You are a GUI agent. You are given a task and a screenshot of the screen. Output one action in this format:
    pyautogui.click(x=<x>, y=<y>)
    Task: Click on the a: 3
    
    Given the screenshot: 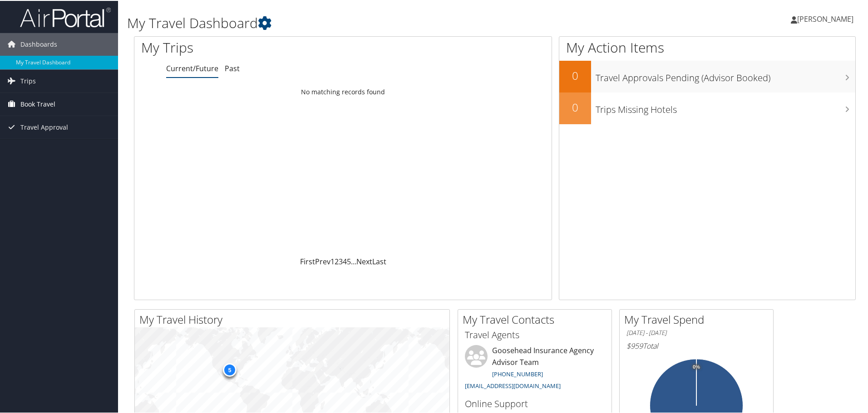 What is the action you would take?
    pyautogui.click(x=340, y=261)
    